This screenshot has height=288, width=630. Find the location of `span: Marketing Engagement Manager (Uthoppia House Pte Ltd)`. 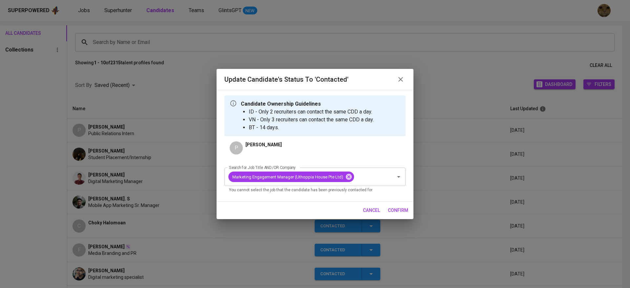

span: Marketing Engagement Manager (Uthoppia House Pte Ltd) is located at coordinates (288, 177).